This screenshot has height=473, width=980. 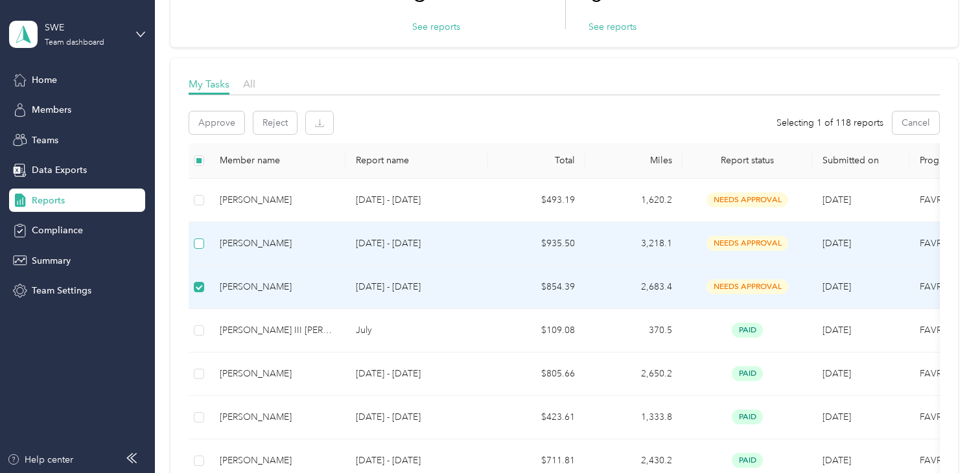 What do you see at coordinates (634, 331) in the screenshot?
I see `td: 370.5` at bounding box center [634, 331].